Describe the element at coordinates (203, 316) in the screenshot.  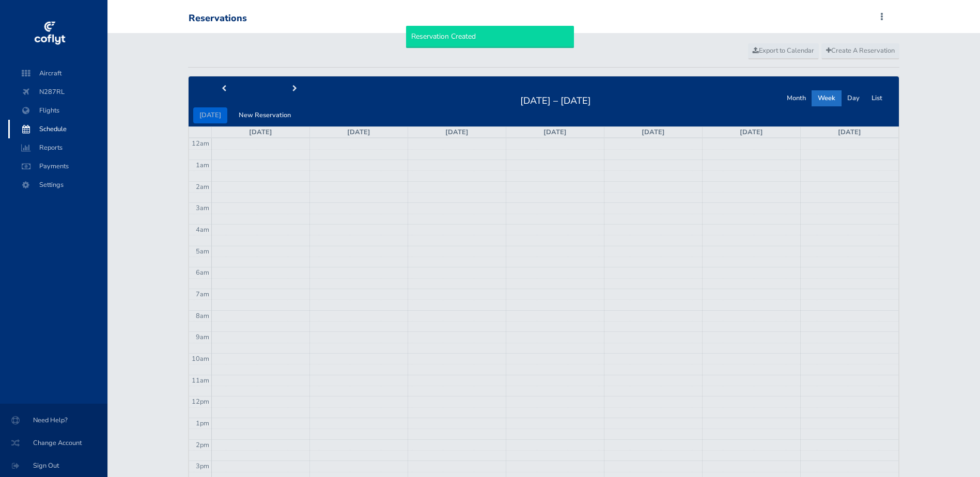
I see `span: 8am` at that location.